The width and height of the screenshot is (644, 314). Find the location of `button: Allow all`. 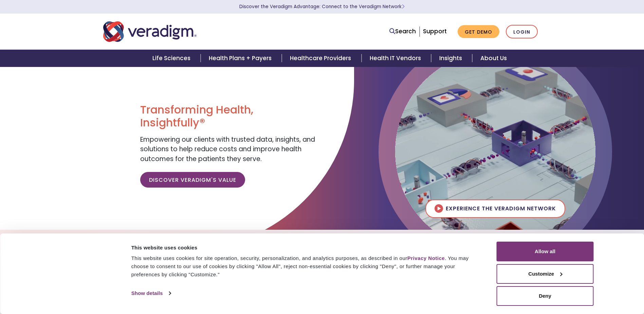

button: Allow all is located at coordinates (545, 251).